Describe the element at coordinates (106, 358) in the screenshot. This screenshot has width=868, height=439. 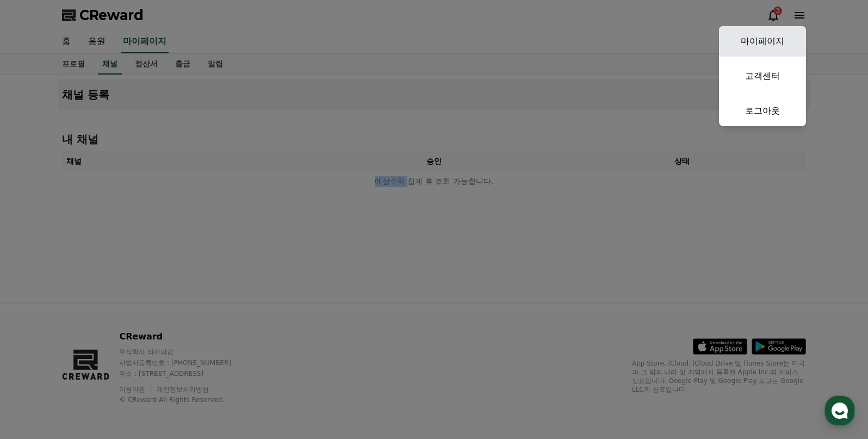
I see `a: 대화` at that location.